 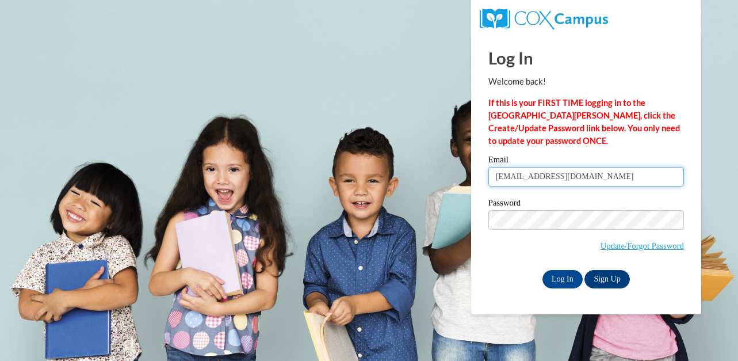 I want to click on a: Update/Forgot Password, so click(x=642, y=246).